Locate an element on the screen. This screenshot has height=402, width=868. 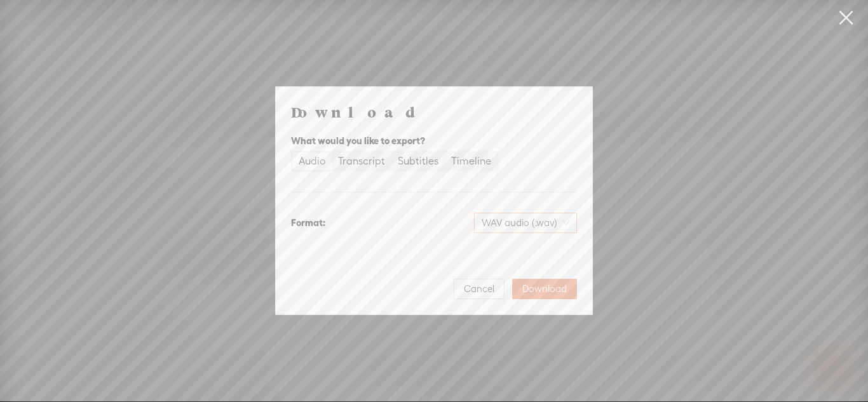
button: Cancel is located at coordinates (479, 289).